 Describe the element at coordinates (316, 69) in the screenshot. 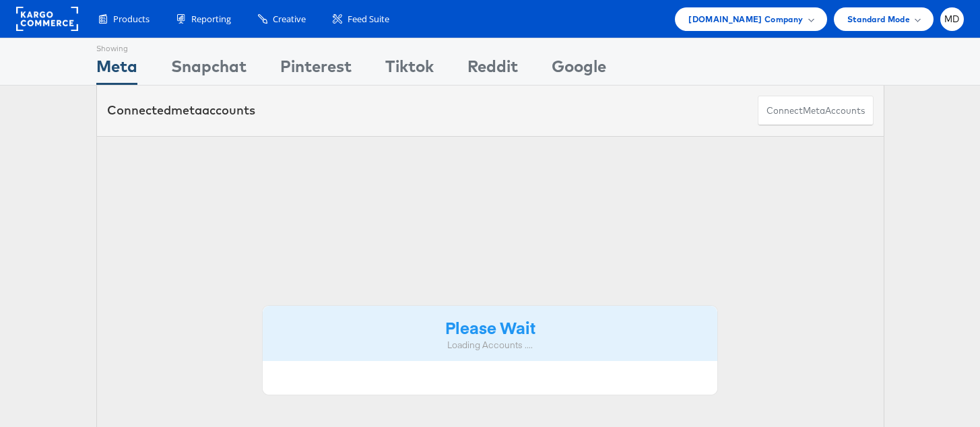

I see `div: Pinterest` at that location.